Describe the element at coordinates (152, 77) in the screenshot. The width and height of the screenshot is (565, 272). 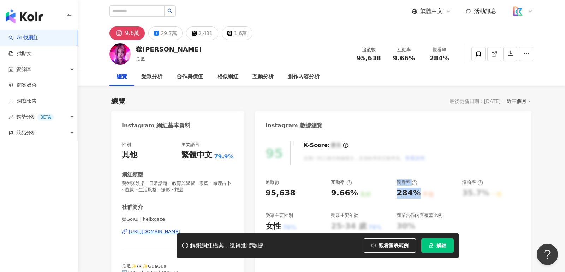
I see `div: 受眾分析` at that location.